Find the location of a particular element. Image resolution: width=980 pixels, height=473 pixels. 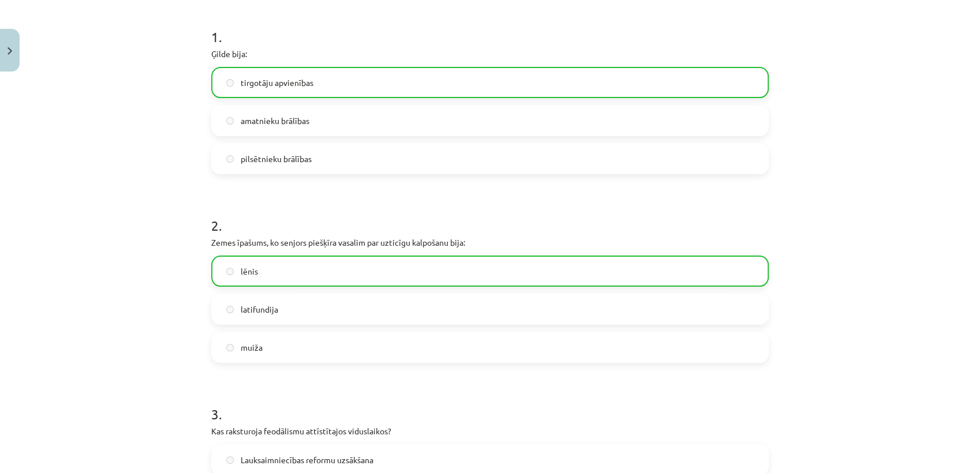

span: latifundija is located at coordinates (259, 309).